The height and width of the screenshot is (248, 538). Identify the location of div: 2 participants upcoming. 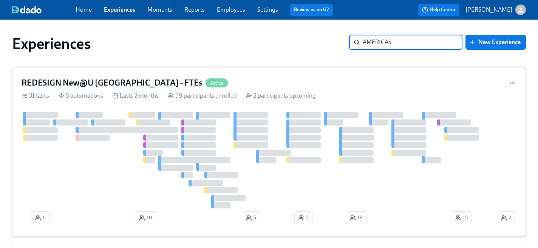
(280, 96).